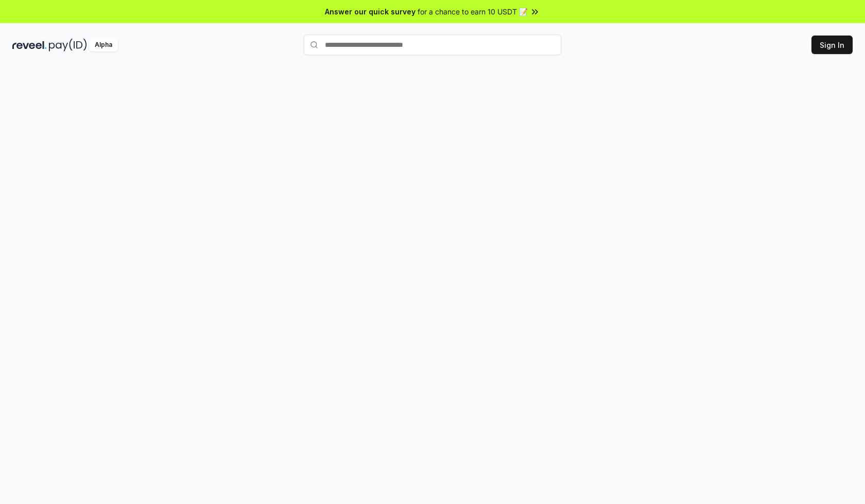  Describe the element at coordinates (832, 45) in the screenshot. I see `button: Sign In` at that location.